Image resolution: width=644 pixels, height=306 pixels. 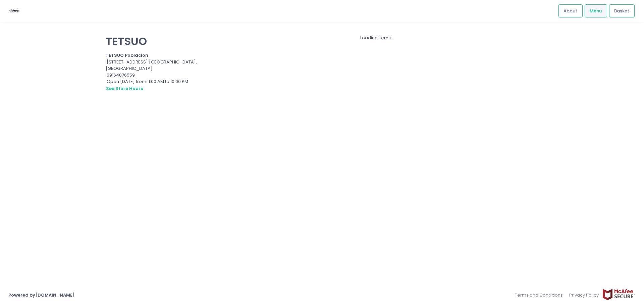 What do you see at coordinates (619, 294) in the screenshot?
I see `img: mcafee-secure` at bounding box center [619, 294].